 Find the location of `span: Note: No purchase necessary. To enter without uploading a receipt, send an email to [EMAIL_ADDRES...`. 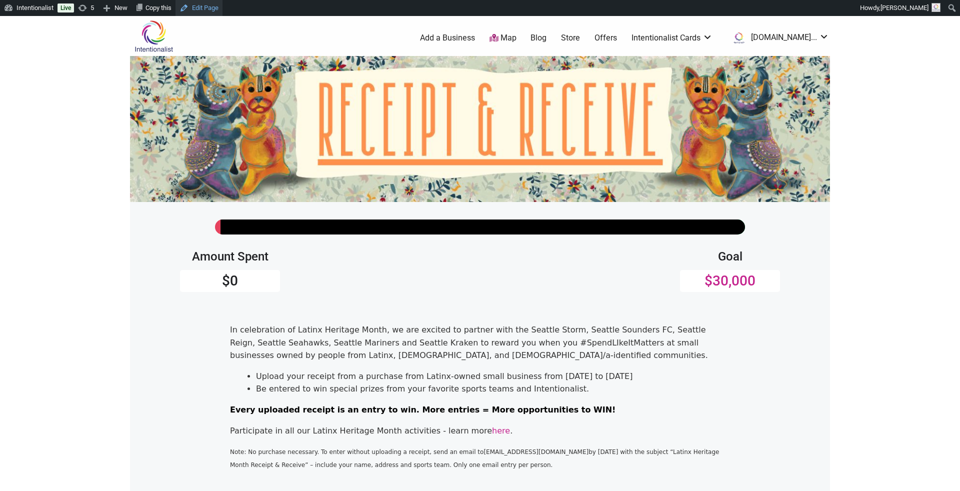

span: Note: No purchase necessary. To enter without uploading a receipt, send an email to [EMAIL_ADDRES... is located at coordinates (474, 458).